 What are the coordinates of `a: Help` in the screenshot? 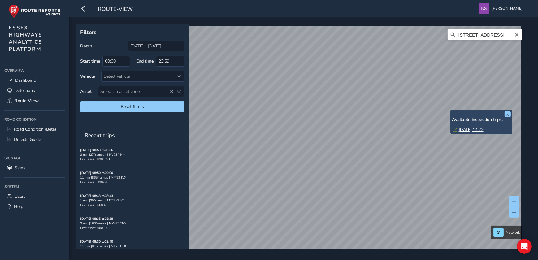 It's located at (34, 206).